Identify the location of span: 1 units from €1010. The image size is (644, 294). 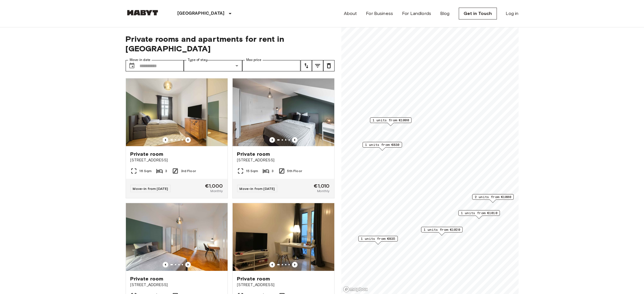
(479, 213).